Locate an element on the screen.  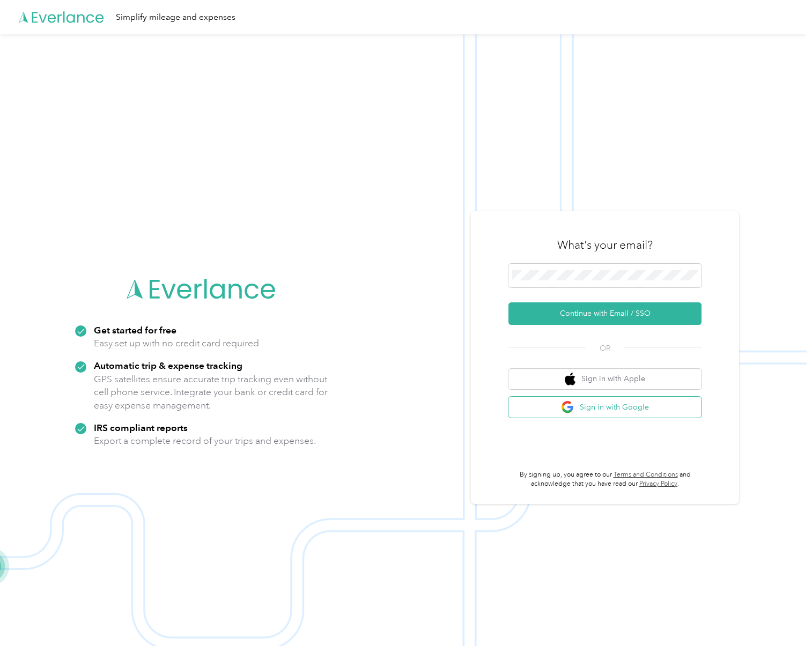
img: apple logo is located at coordinates (570, 379).